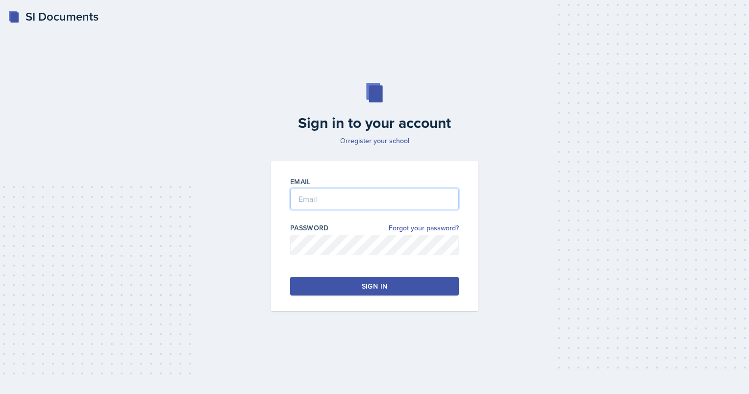 The image size is (749, 394). What do you see at coordinates (423, 228) in the screenshot?
I see `a: Forgot your password?` at bounding box center [423, 228].